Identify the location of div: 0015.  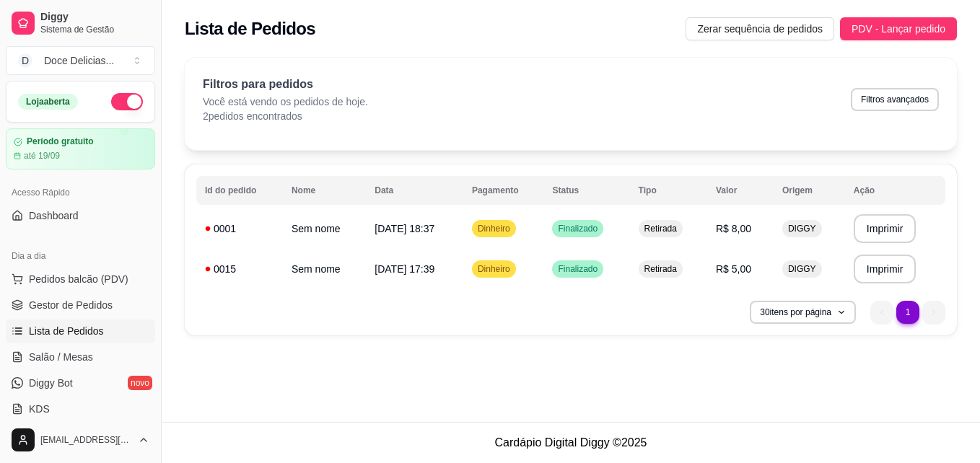
(240, 269).